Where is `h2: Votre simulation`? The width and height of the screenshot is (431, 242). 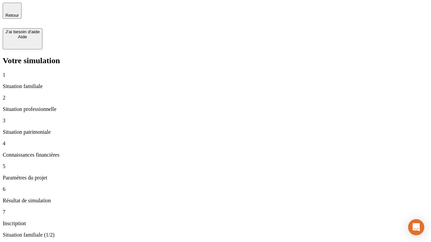
h2: Votre simulation is located at coordinates (215, 61).